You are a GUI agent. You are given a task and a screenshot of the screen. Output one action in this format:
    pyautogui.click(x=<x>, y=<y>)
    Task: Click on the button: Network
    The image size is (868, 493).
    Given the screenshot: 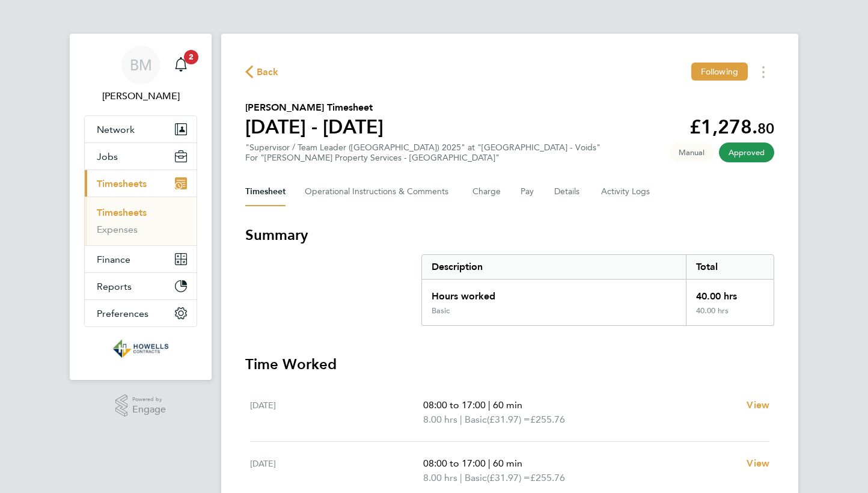 What is the action you would take?
    pyautogui.click(x=141, y=129)
    